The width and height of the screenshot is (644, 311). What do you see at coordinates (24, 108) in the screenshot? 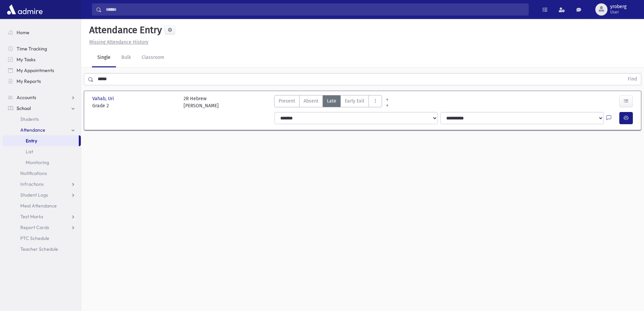
I see `span: School` at bounding box center [24, 108].